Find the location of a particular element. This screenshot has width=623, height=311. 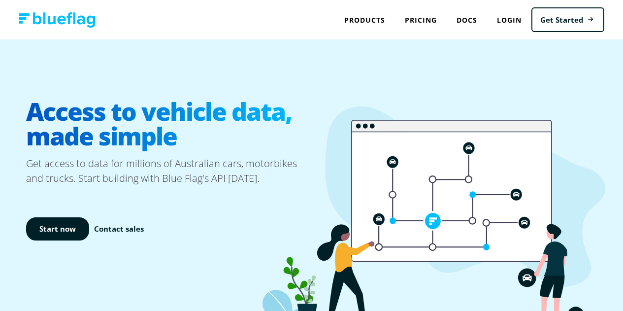

a: Get Started is located at coordinates (568, 20).